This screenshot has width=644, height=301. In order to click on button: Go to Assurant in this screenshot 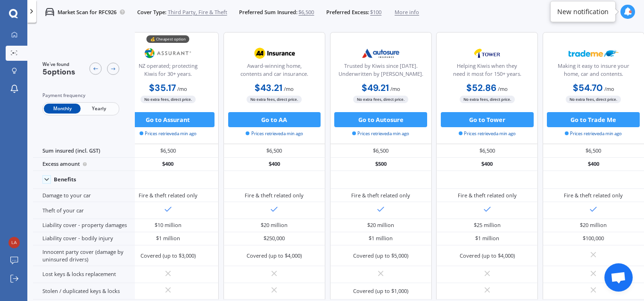, I will do `click(168, 120)`.